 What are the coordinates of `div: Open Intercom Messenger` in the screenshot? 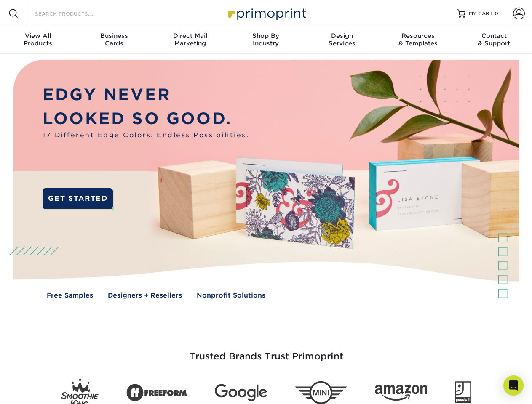 It's located at (514, 386).